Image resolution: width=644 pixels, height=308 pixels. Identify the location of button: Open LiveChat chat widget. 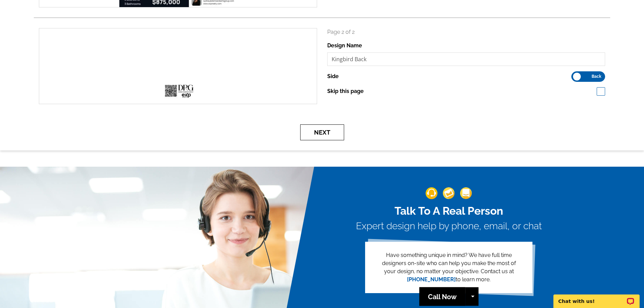
(82, 14).